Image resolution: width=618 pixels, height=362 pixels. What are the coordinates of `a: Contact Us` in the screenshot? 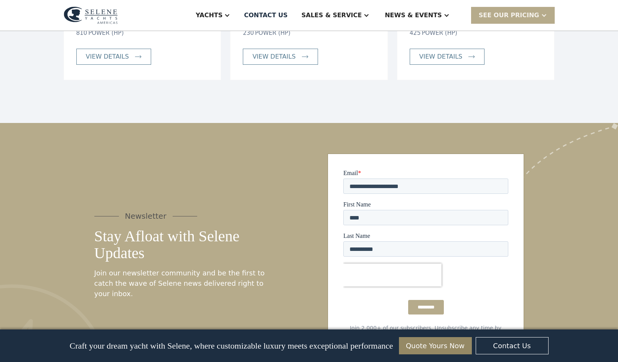 It's located at (512, 346).